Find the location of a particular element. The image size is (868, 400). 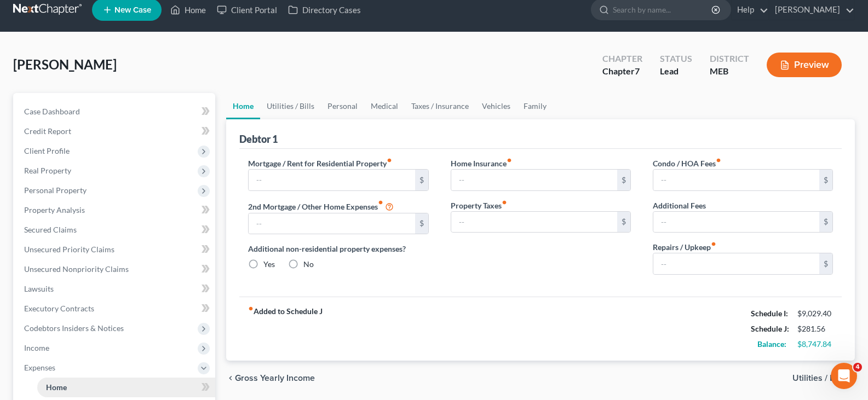

div: $8,747.84 is located at coordinates (815, 344).